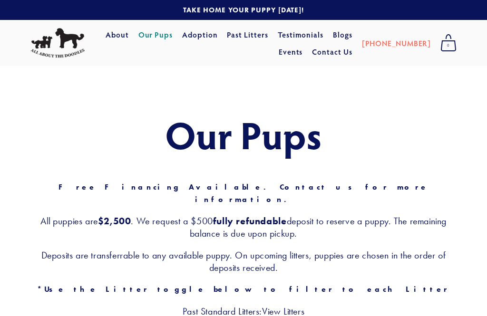  What do you see at coordinates (250, 221) in the screenshot?
I see `strong: fully refundable` at bounding box center [250, 221].